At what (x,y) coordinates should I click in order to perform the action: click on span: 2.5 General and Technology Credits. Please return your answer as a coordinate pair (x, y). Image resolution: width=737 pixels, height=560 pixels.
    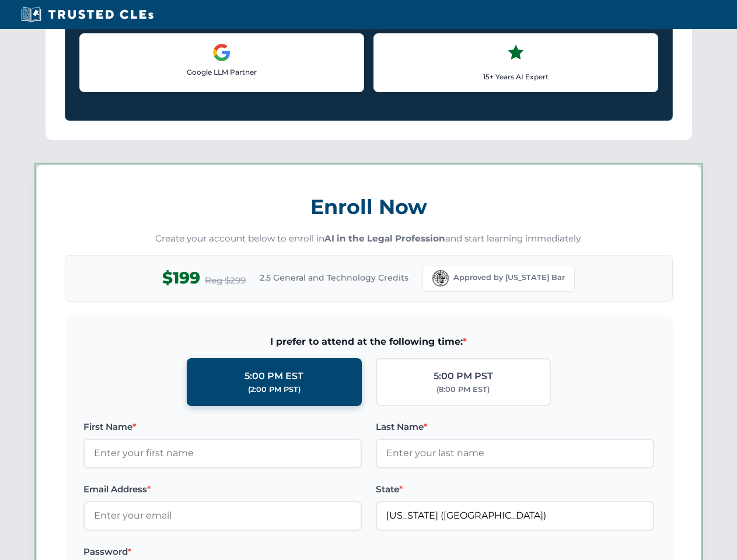
    Looking at the image, I should click on (334, 278).